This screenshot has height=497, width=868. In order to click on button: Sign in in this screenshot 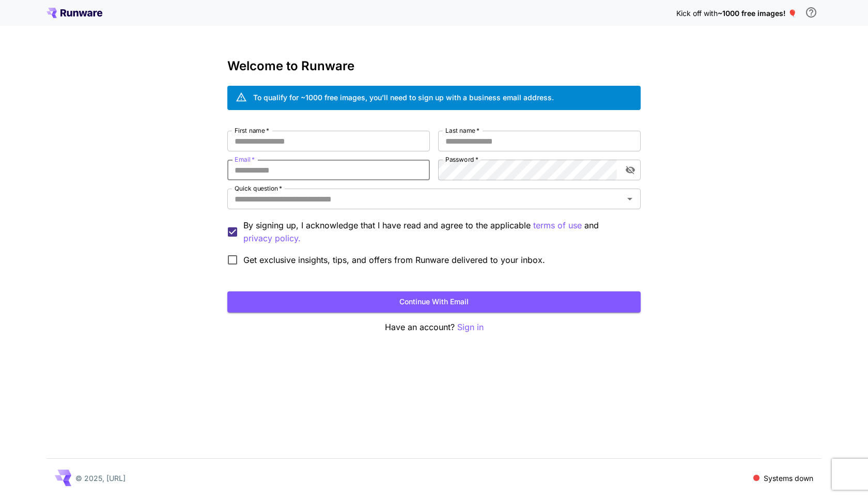, I will do `click(470, 327)`.